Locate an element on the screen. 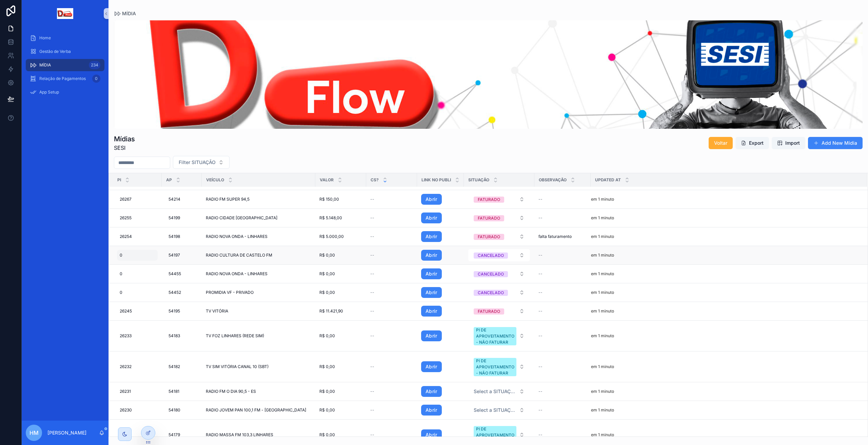  a: Home is located at coordinates (65, 38).